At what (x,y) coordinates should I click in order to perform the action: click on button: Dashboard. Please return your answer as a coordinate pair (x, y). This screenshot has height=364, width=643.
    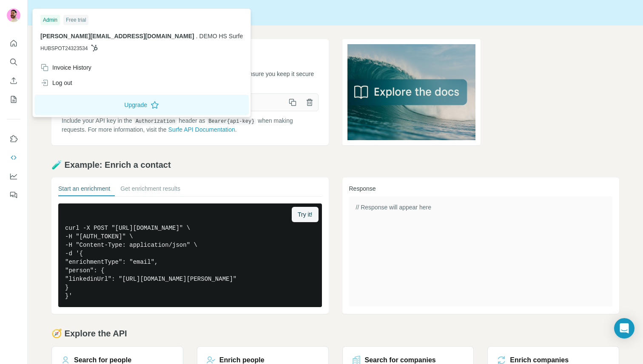
    Looking at the image, I should click on (14, 177).